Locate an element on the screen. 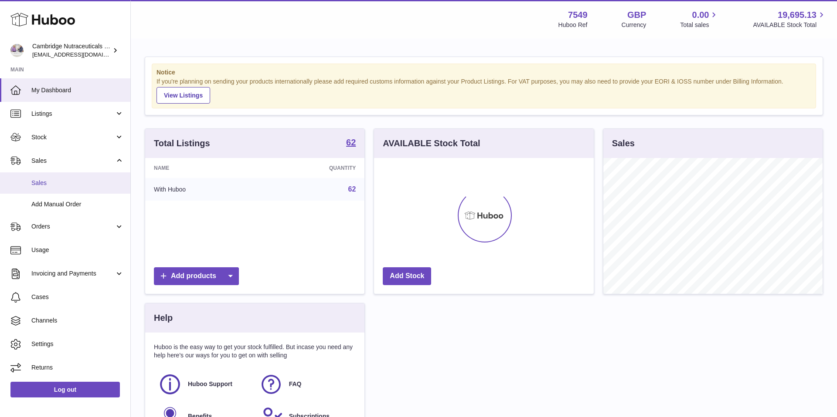 This screenshot has width=837, height=417. th: Name is located at coordinates (203, 168).